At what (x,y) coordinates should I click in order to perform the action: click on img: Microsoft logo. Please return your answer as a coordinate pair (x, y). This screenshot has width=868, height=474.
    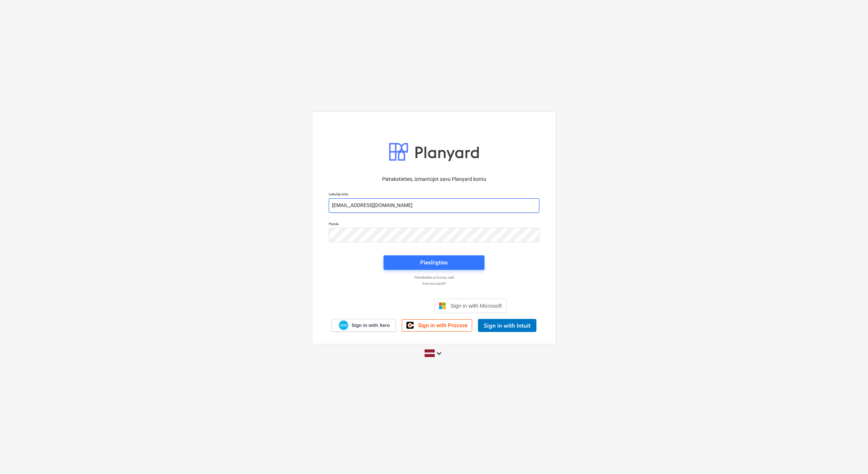
    Looking at the image, I should click on (443, 306).